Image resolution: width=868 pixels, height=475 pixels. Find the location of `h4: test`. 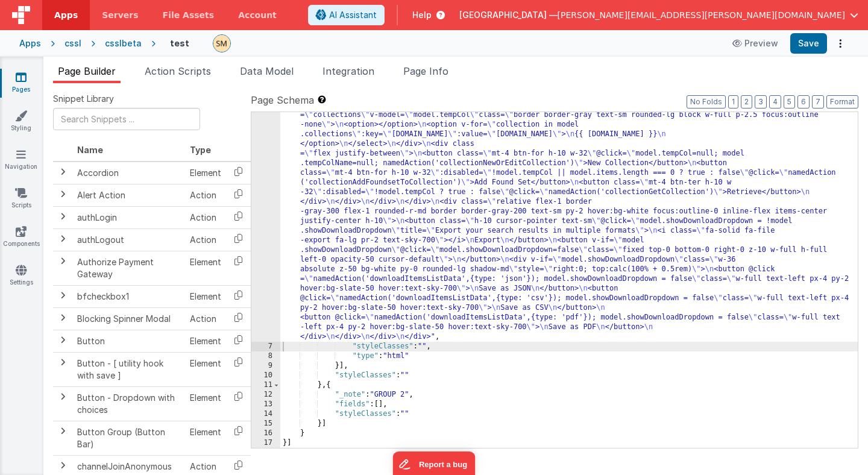

h4: test is located at coordinates (180, 43).